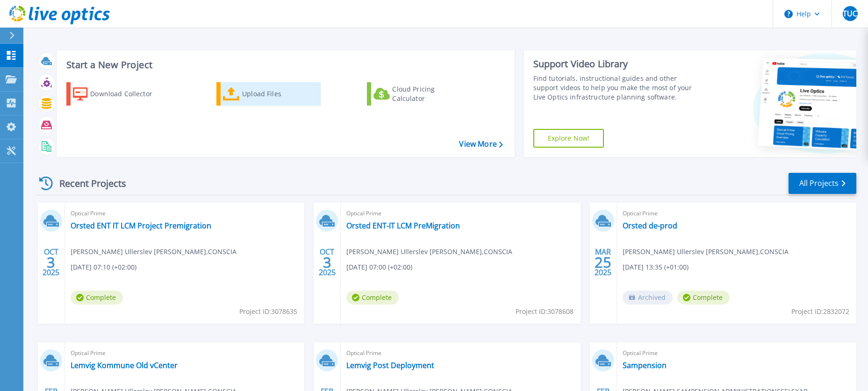 The height and width of the screenshot is (391, 868). Describe the element at coordinates (124, 365) in the screenshot. I see `a: Lemvig Kommune Old vCenter` at that location.